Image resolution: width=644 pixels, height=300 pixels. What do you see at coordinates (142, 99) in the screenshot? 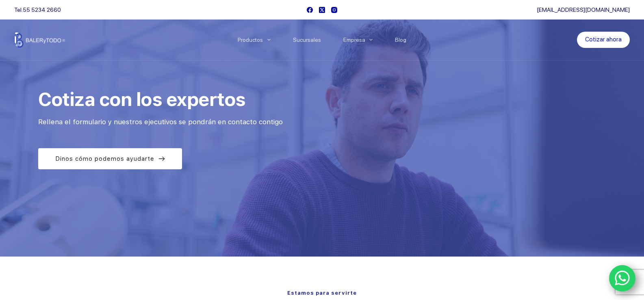
I see `span: Cotiza con los expertos` at bounding box center [142, 99].